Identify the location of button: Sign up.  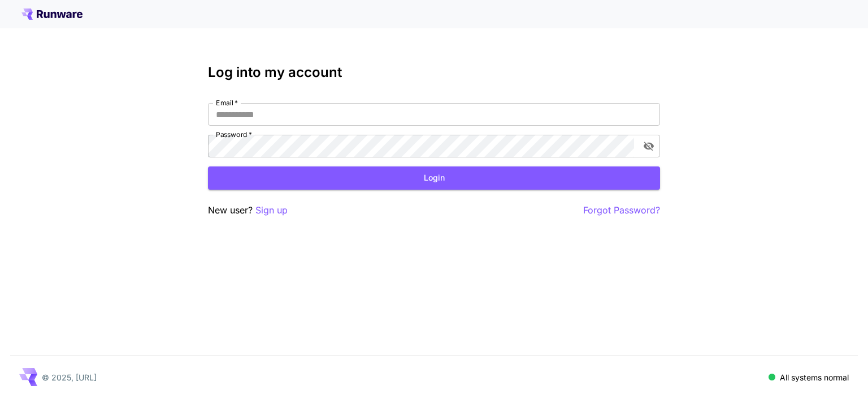
(271, 210).